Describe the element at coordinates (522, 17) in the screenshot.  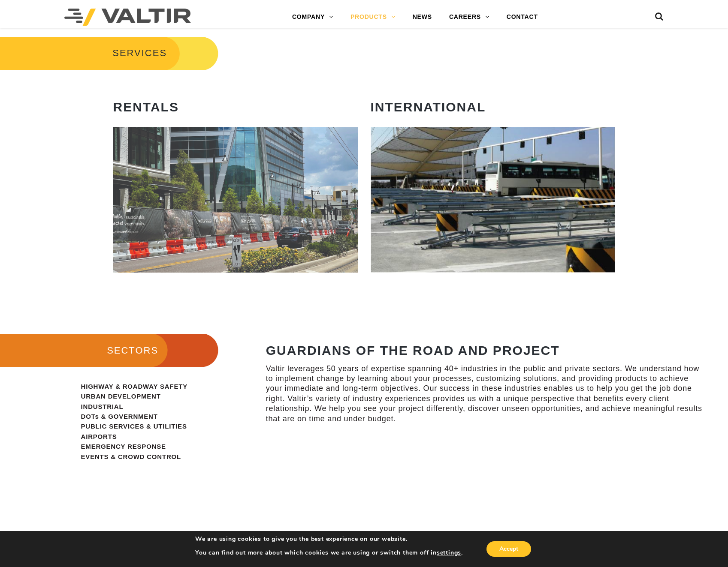
I see `a: CONTACT` at that location.